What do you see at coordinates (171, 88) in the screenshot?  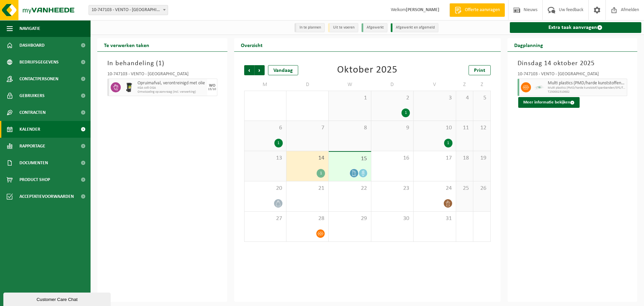 I see `span: KGA colli OGA` at bounding box center [171, 88].